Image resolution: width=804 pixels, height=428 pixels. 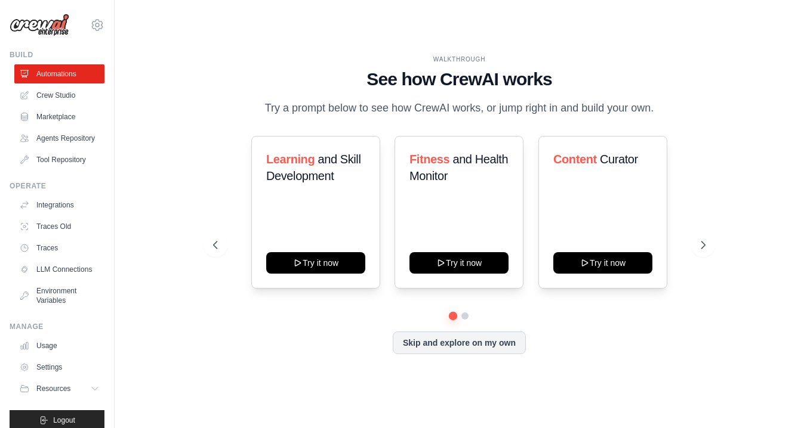 What do you see at coordinates (59, 296) in the screenshot?
I see `a: Environment Variables` at bounding box center [59, 296].